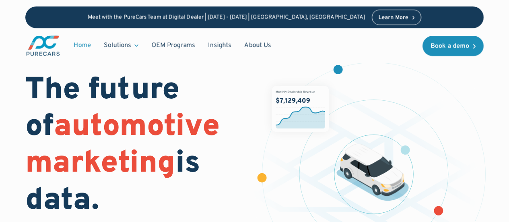 This screenshot has width=509, height=222. I want to click on span: automotive marketing, so click(122, 145).